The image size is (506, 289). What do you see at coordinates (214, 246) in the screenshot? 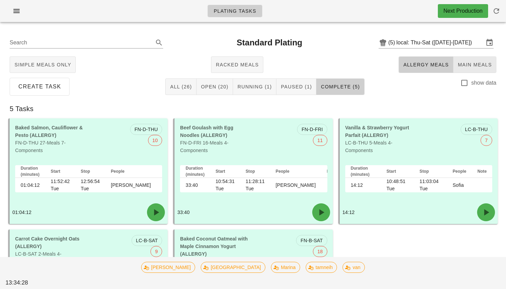
I see `b: Baked Coconut Oatmeal with Maple Cinnamon Yogurt (ALLERGY)` at bounding box center [214, 246].